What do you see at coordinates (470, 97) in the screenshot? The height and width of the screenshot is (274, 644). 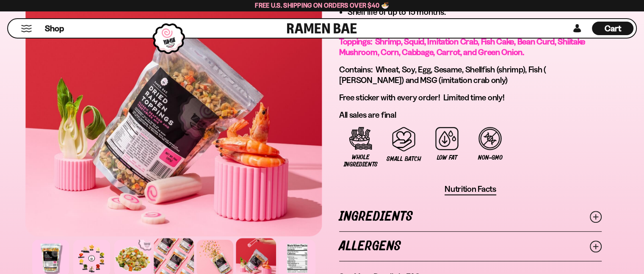 I see `p: Free sticker with every order! Limited time only!` at bounding box center [470, 97].